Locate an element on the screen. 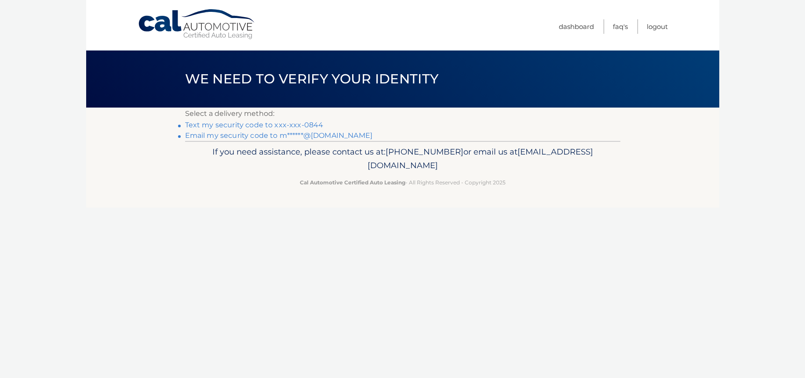 This screenshot has height=378, width=805. strong: Cal Automotive Certified Auto Leasing is located at coordinates (352, 182).